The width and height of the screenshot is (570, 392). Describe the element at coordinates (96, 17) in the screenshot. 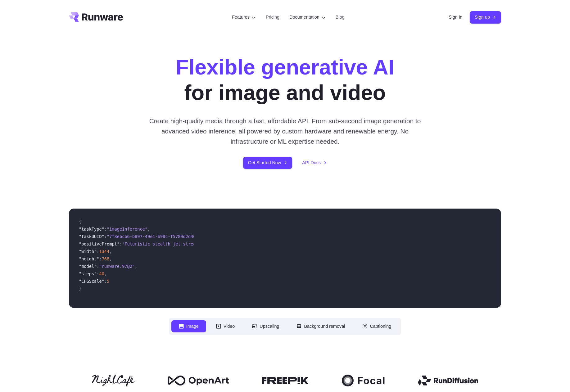

I see `a: Go to /` at that location.